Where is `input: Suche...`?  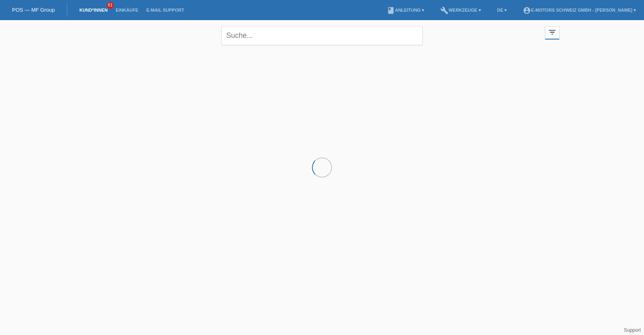 input: Suche... is located at coordinates (322, 36).